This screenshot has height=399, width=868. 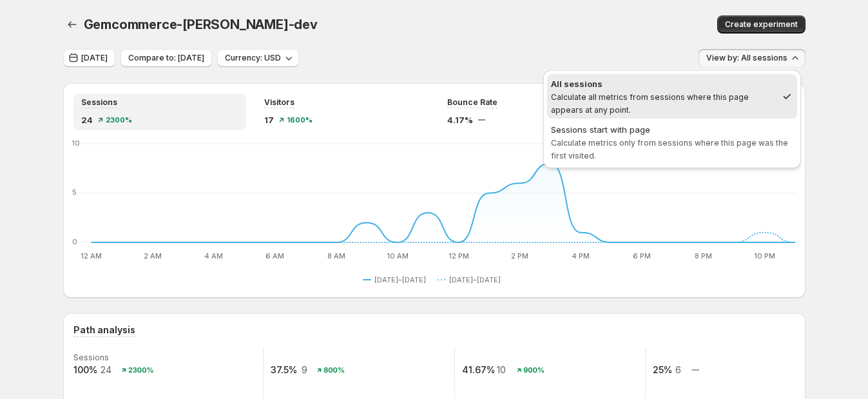 I want to click on text: 10 PM, so click(x=763, y=256).